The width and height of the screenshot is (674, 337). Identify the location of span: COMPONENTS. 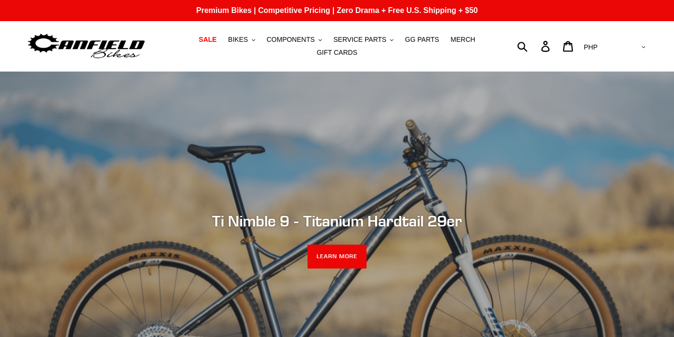
(291, 39).